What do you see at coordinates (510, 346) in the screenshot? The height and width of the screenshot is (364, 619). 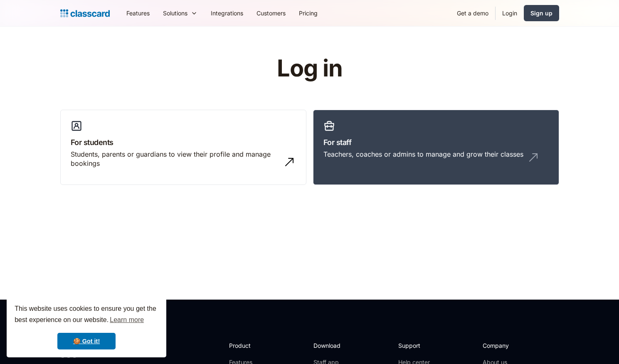 I see `h2: Company` at bounding box center [510, 346].